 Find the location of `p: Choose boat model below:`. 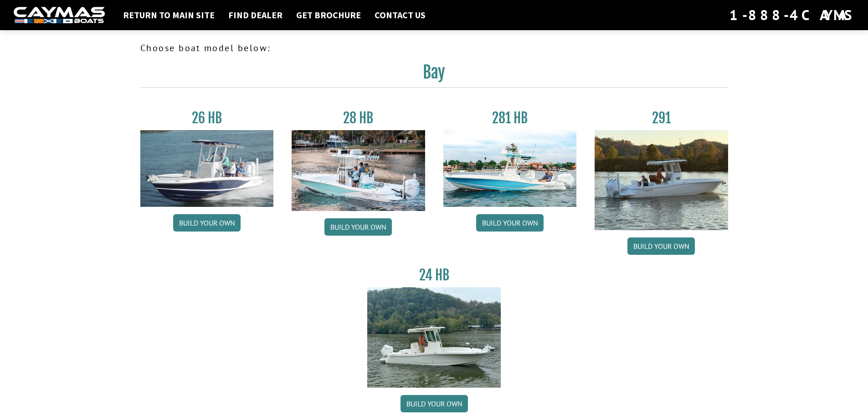

p: Choose boat model below: is located at coordinates (435, 48).